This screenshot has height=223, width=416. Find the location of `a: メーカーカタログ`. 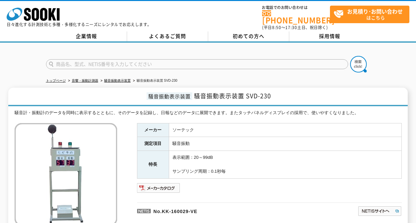

a: メーカーカタログ is located at coordinates (159, 189).